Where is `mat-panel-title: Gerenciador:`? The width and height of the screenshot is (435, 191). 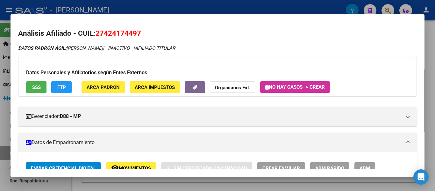 mat-panel-title: Gerenciador: is located at coordinates (214, 116).